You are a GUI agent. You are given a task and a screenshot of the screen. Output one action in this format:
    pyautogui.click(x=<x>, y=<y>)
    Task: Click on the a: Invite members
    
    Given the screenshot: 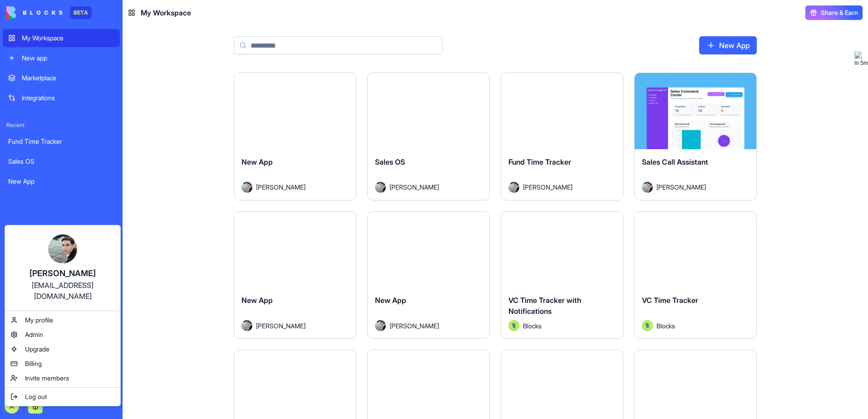 What is the action you would take?
    pyautogui.click(x=63, y=378)
    